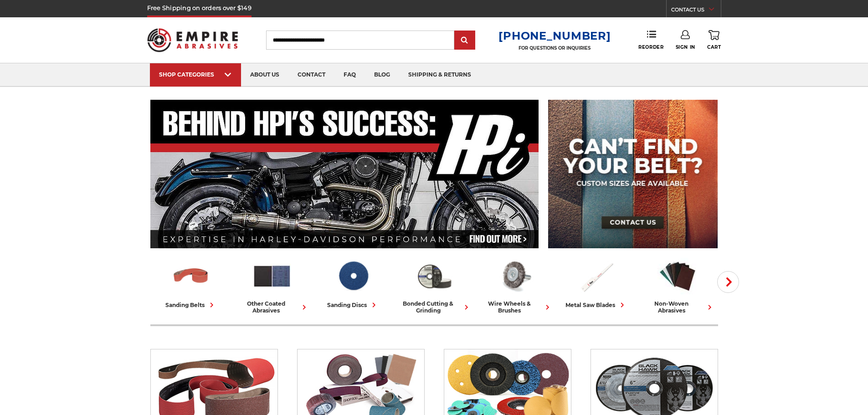 This screenshot has width=868, height=415. Describe the element at coordinates (678, 276) in the screenshot. I see `img: Non-woven Abrasives` at that location.